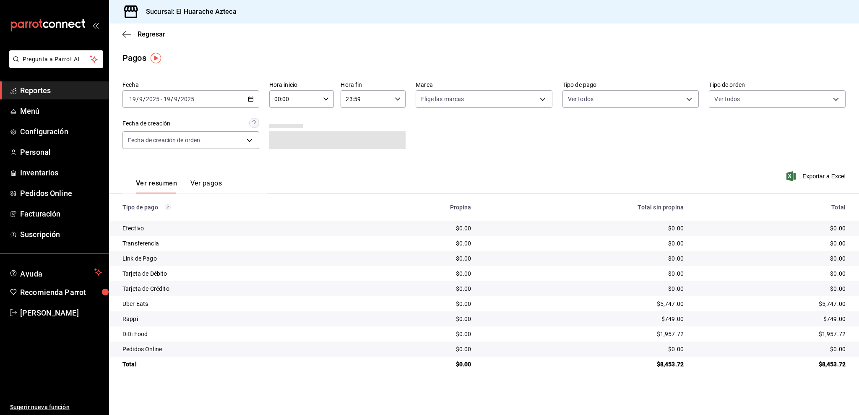  Describe the element at coordinates (415, 207) in the screenshot. I see `div: Propina` at that location.